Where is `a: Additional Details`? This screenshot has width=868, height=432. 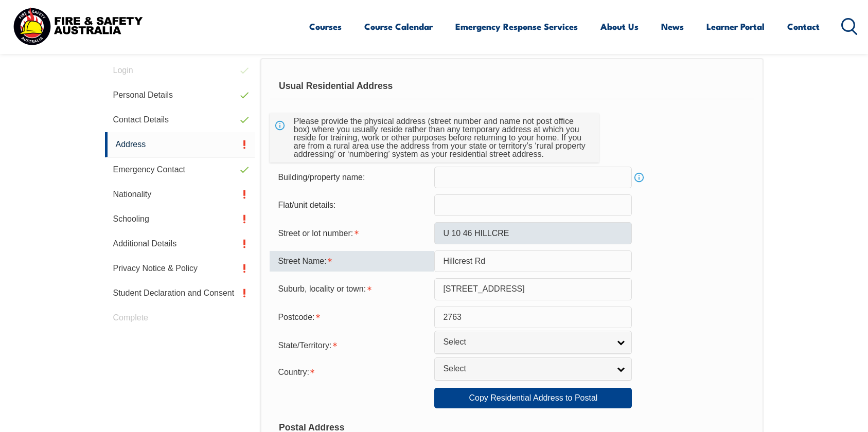
a: Additional Details is located at coordinates (180, 244).